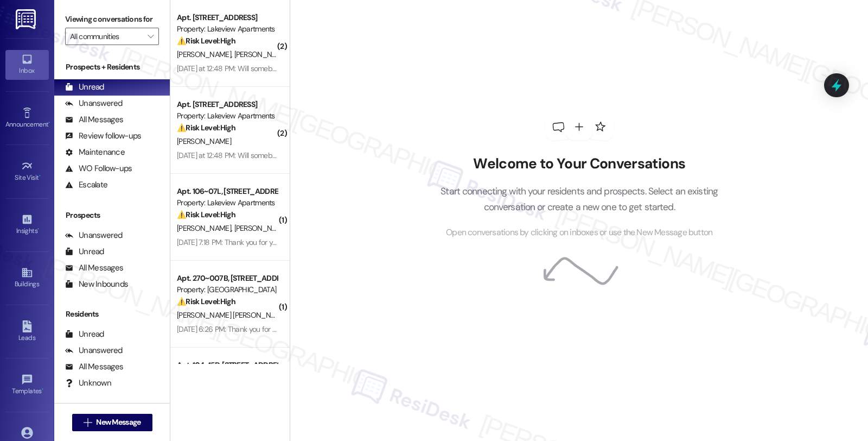  I want to click on div: WO Follow-ups, so click(99, 168).